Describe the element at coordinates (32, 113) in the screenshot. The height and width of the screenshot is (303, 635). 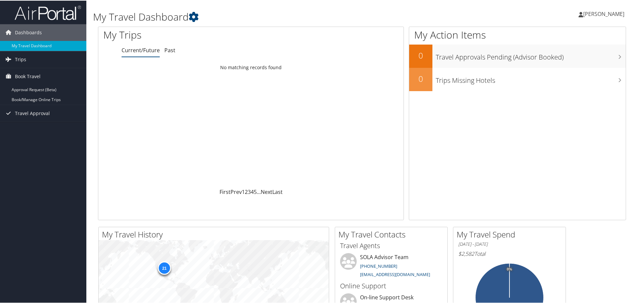
I see `span: Travel Approval` at that location.